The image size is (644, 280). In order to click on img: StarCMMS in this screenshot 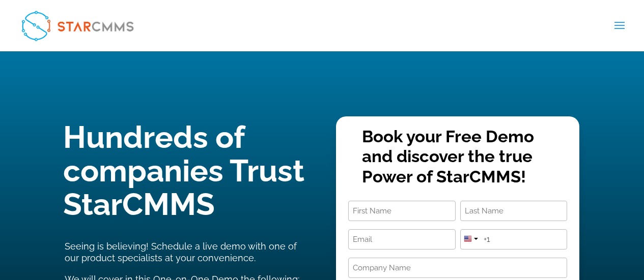, I will do `click(78, 26)`.